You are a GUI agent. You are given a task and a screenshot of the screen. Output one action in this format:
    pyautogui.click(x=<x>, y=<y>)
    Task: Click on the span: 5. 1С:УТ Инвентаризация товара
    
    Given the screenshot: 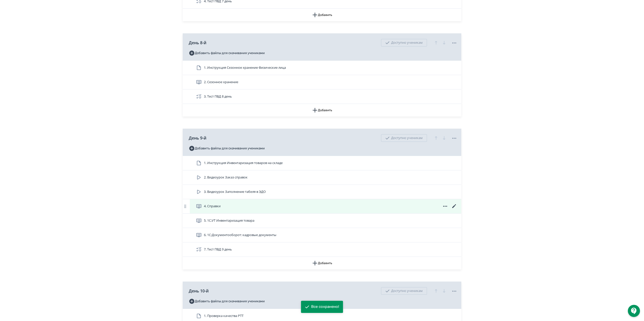 What is the action you would take?
    pyautogui.click(x=229, y=221)
    